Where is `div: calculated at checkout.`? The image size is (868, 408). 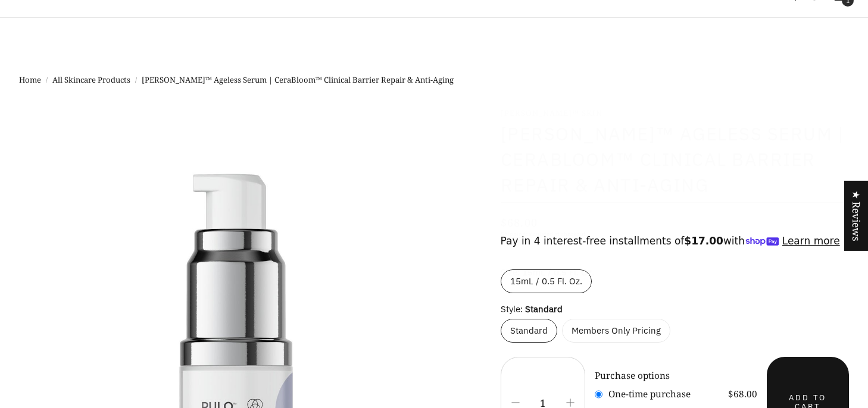
div: calculated at checkout. is located at coordinates (674, 234).